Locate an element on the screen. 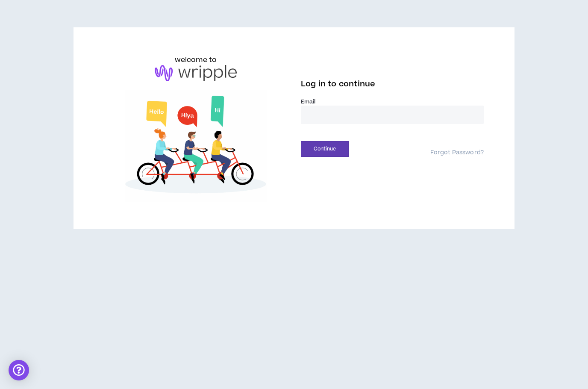 Image resolution: width=588 pixels, height=389 pixels. span: Log in to continue is located at coordinates (338, 84).